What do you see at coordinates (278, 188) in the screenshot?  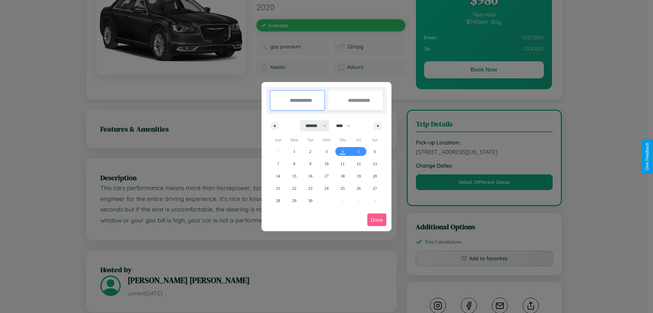 I see `button: 21` at bounding box center [278, 188].